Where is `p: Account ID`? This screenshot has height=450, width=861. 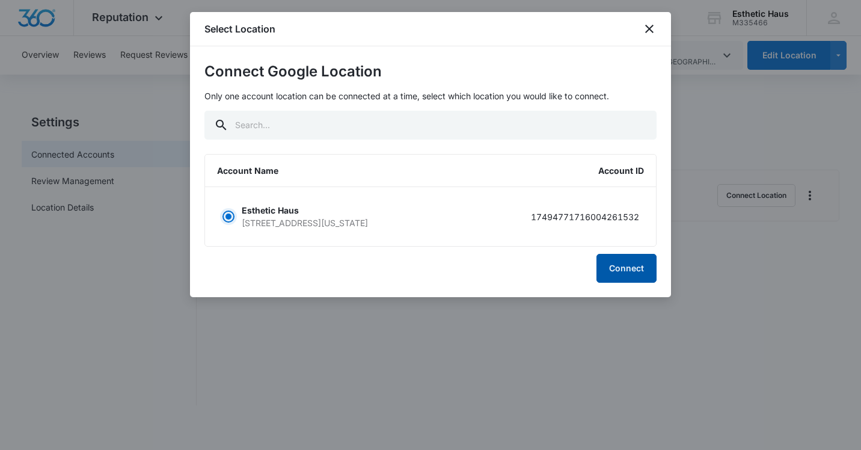
p: Account ID is located at coordinates (621, 170).